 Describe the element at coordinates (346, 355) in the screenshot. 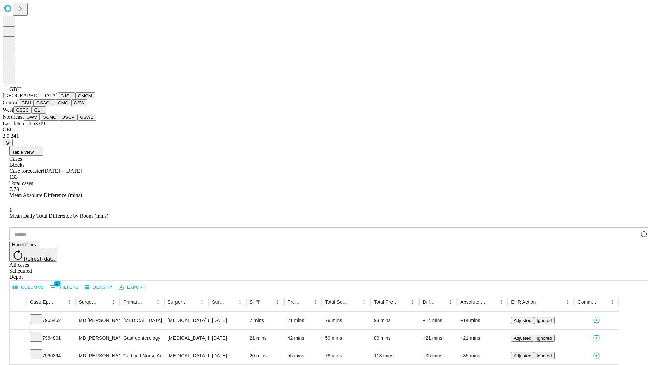

I see `div: 78 mins` at that location.